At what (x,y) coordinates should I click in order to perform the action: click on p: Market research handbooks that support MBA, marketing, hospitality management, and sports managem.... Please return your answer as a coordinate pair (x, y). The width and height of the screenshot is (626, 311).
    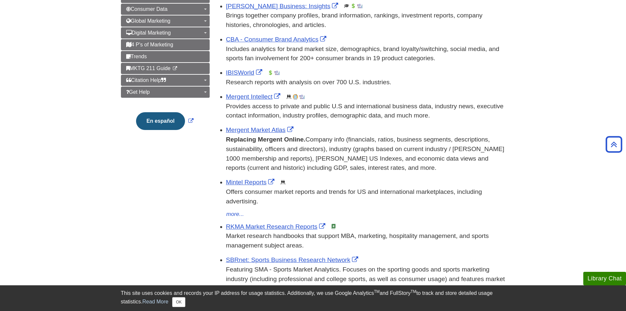
    Looking at the image, I should click on (366, 241).